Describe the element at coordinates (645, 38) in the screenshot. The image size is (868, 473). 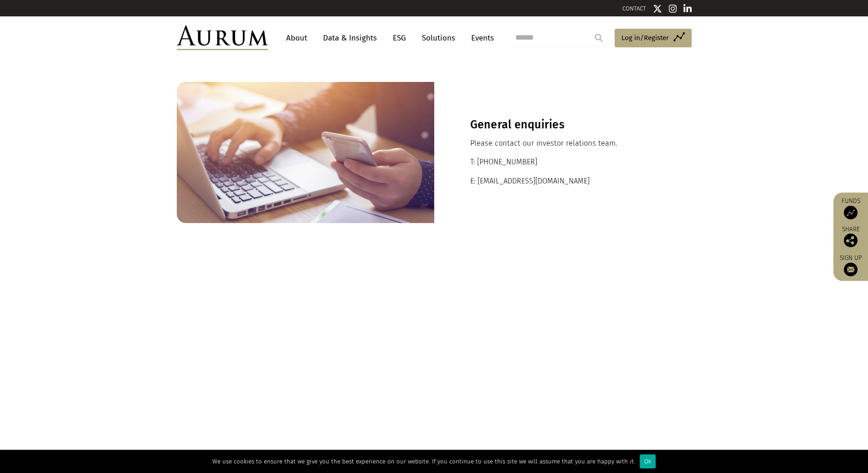
I see `span: Log in/Register` at that location.